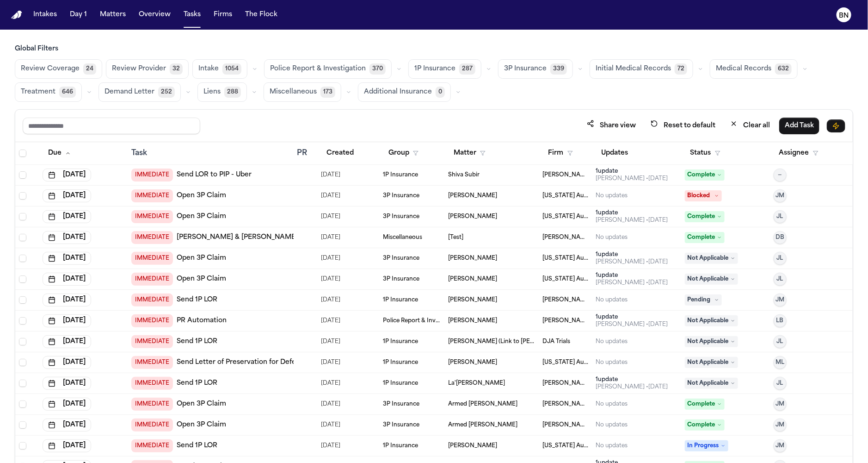 Image resolution: width=868 pixels, height=463 pixels. What do you see at coordinates (434, 49) in the screenshot?
I see `h3: Global Filters` at bounding box center [434, 49].